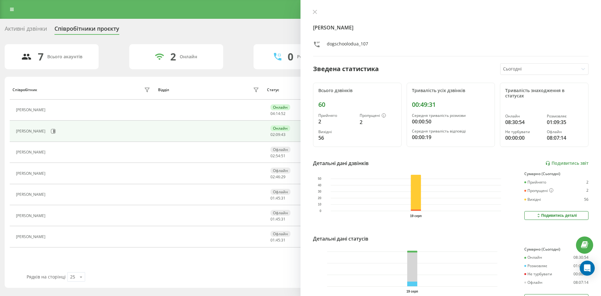 This screenshot has width=601, height=296. What do you see at coordinates (451, 122) in the screenshot?
I see `div: 00:00:50` at bounding box center [451, 122].